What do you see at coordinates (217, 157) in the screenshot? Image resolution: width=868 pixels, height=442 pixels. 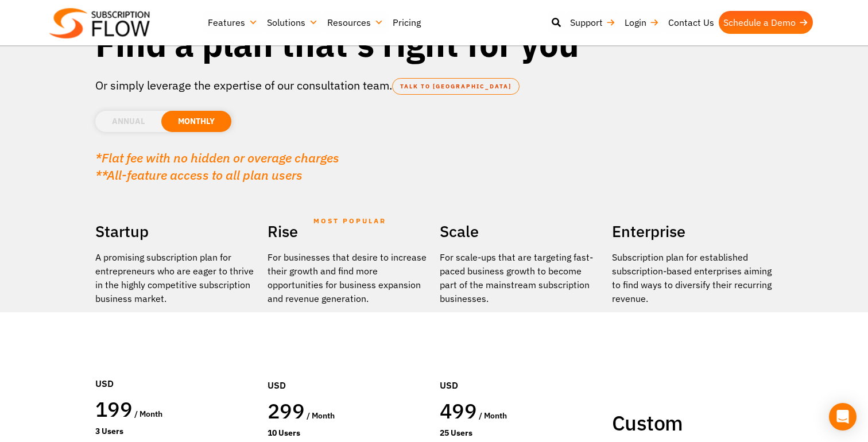 I see `em: *Flat fee with no hidden or overage charges` at bounding box center [217, 157].